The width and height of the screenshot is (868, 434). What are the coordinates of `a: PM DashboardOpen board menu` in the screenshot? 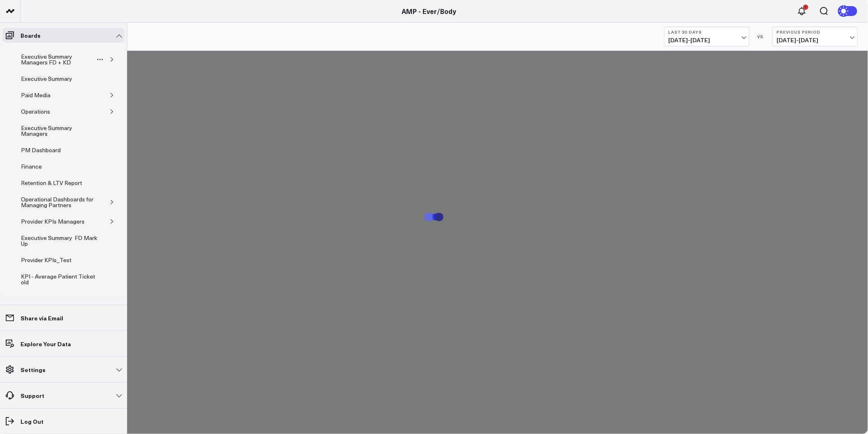 It's located at (47, 150).